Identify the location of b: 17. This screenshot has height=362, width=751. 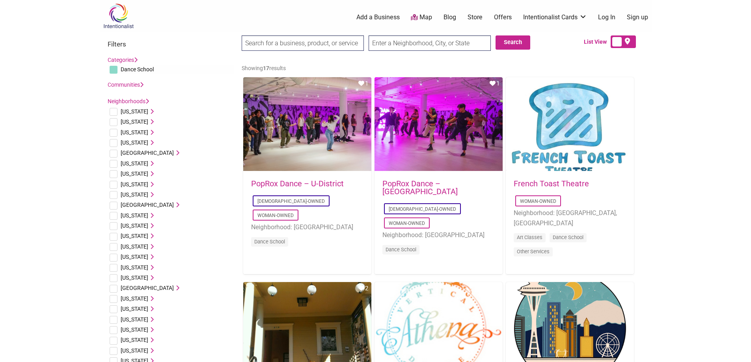
(266, 68).